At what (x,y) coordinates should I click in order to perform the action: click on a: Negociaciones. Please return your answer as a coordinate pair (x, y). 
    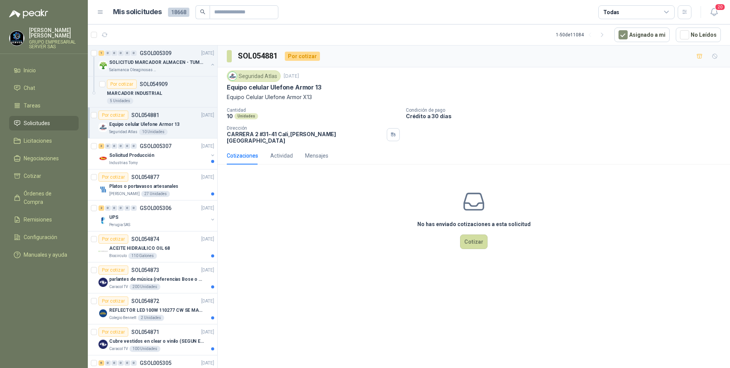
    Looking at the image, I should click on (44, 158).